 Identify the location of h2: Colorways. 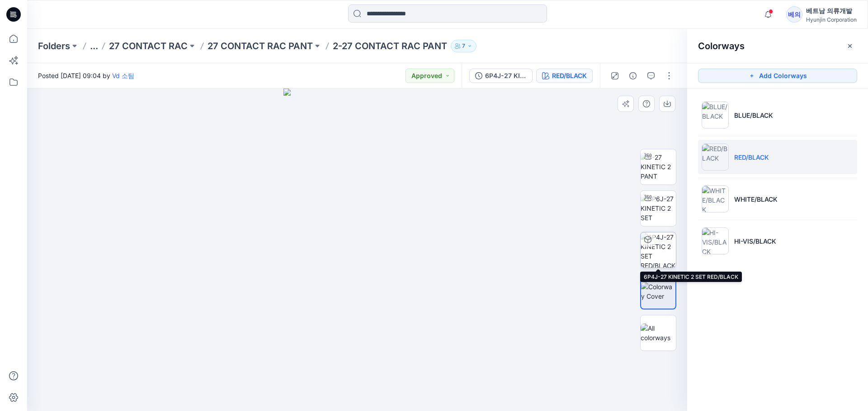
(721, 46).